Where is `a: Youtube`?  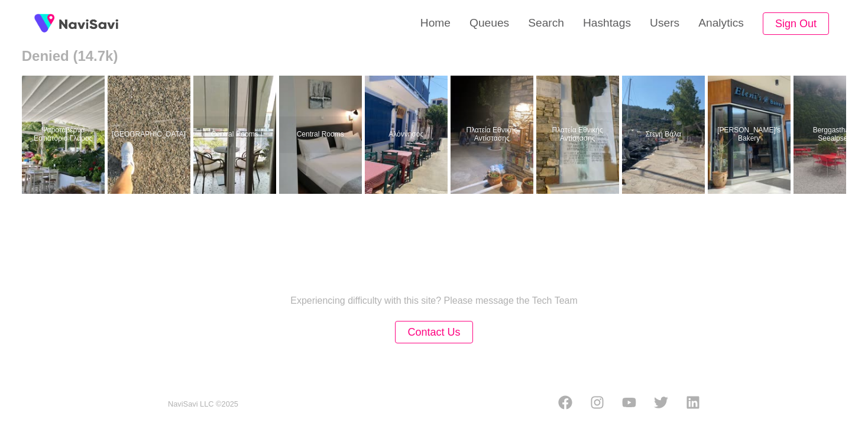 a: Youtube is located at coordinates (629, 404).